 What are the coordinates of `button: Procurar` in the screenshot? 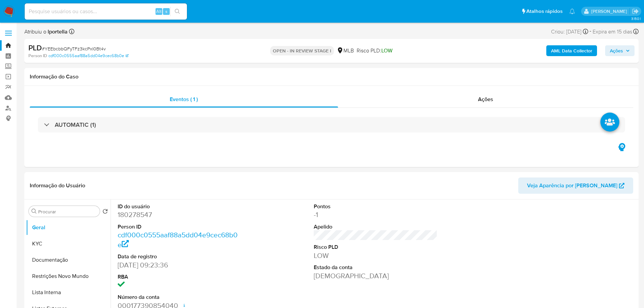 It's located at (34, 212).